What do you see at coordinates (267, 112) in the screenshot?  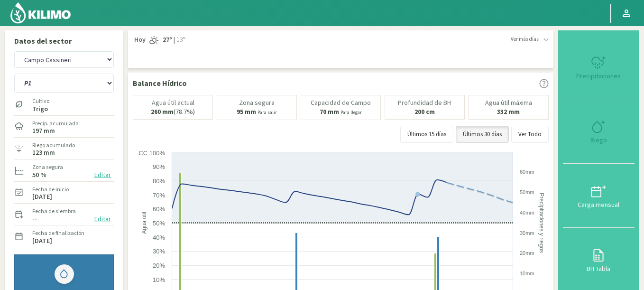 I see `small: Para salir` at bounding box center [267, 112].